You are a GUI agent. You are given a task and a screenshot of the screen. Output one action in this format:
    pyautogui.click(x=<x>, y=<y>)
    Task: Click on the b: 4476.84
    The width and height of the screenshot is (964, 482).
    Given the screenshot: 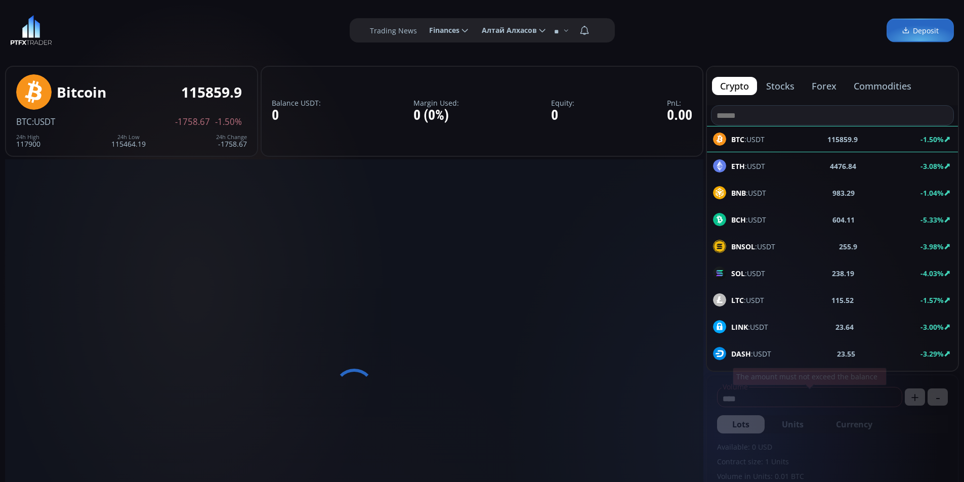 What is the action you would take?
    pyautogui.click(x=843, y=166)
    